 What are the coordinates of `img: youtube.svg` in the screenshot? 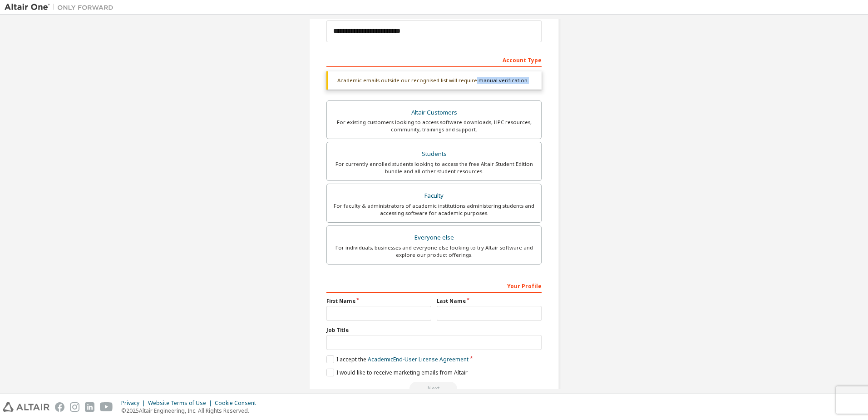 It's located at (106, 406).